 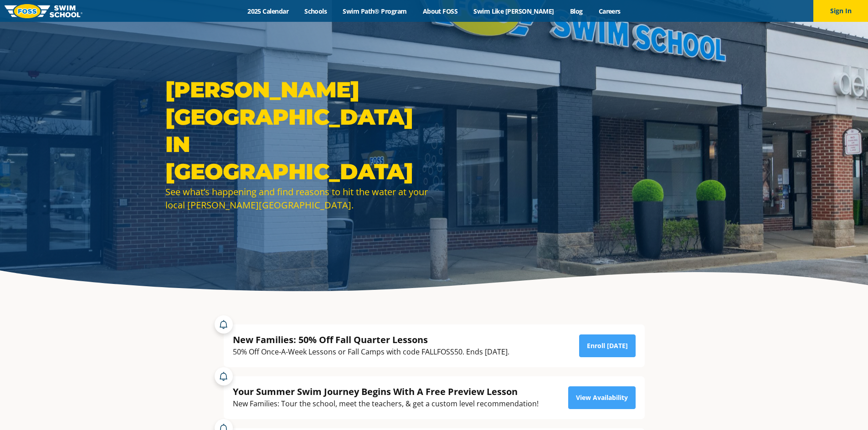 I want to click on a: About FOSS, so click(x=440, y=11).